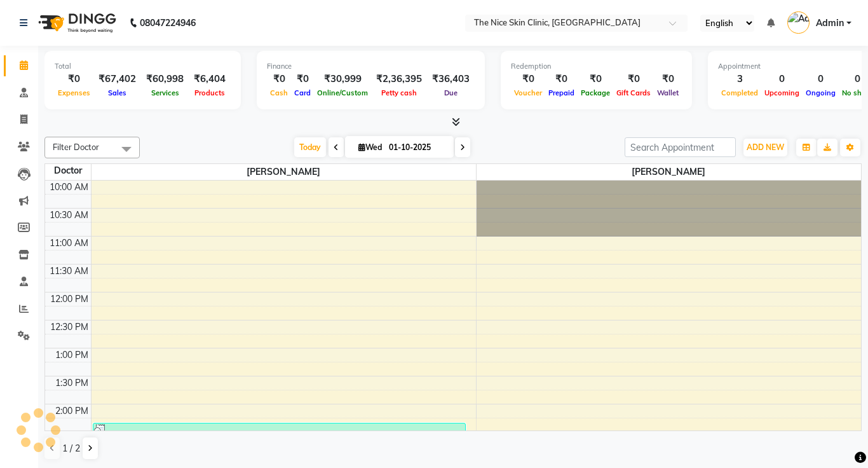 This screenshot has width=868, height=468. Describe the element at coordinates (527, 93) in the screenshot. I see `span: Voucher` at that location.